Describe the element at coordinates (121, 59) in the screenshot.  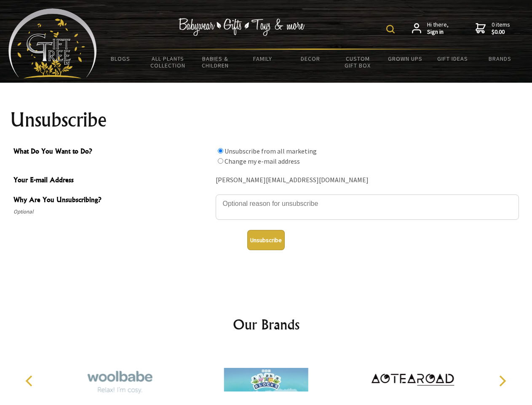
I see `a: BLOGS` at that location.